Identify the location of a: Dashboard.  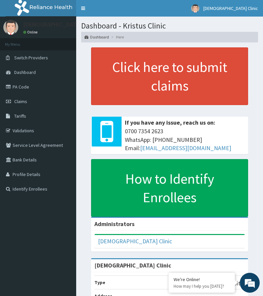
(97, 37).